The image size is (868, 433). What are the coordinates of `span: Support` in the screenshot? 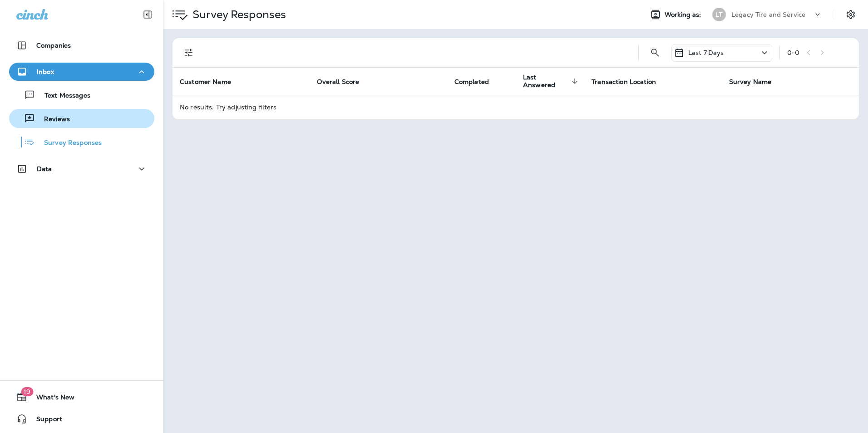 It's located at (45, 421).